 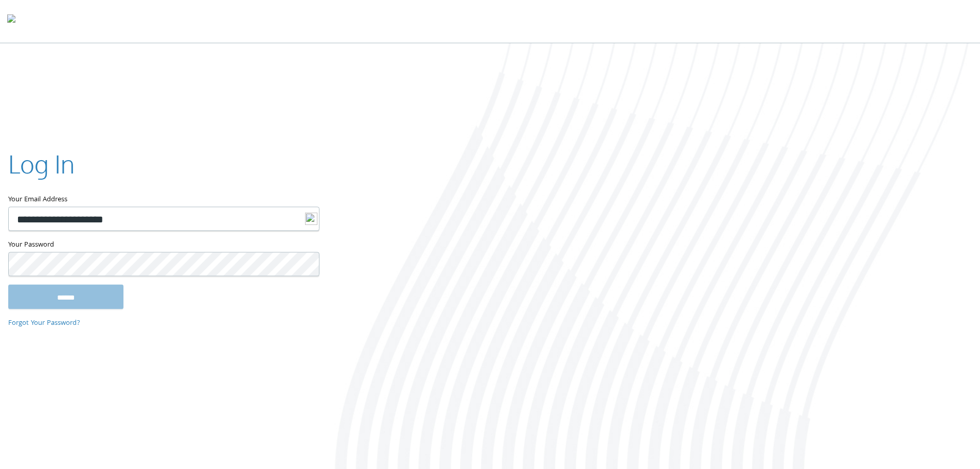 What do you see at coordinates (41, 164) in the screenshot?
I see `h2: Log In` at bounding box center [41, 164].